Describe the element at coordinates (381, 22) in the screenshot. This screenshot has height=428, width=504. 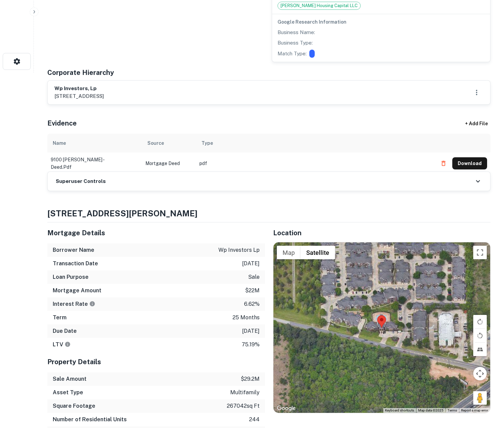
I see `h6: Google Research Information` at that location.